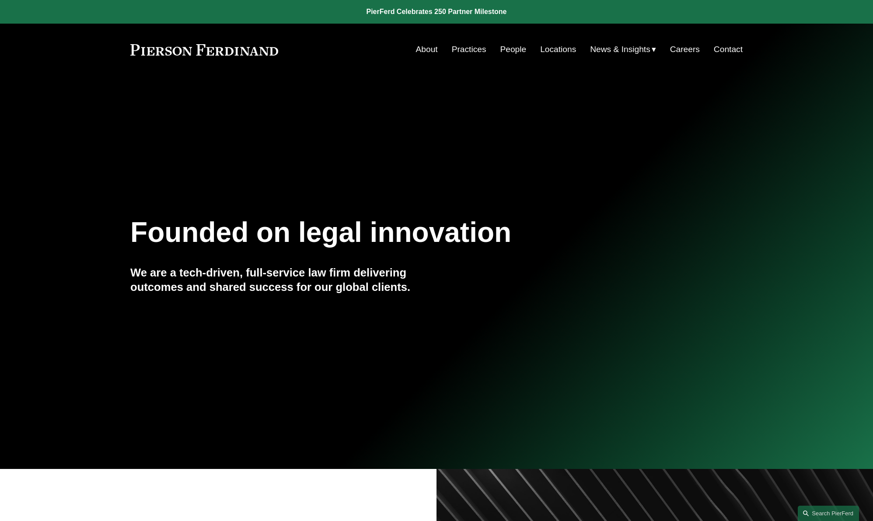  Describe the element at coordinates (469, 49) in the screenshot. I see `a: Practices` at that location.